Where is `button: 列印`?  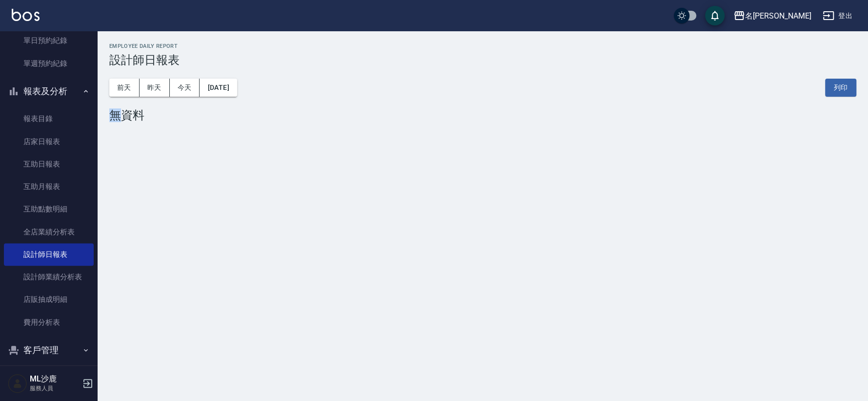
button: 列印 is located at coordinates (840, 88).